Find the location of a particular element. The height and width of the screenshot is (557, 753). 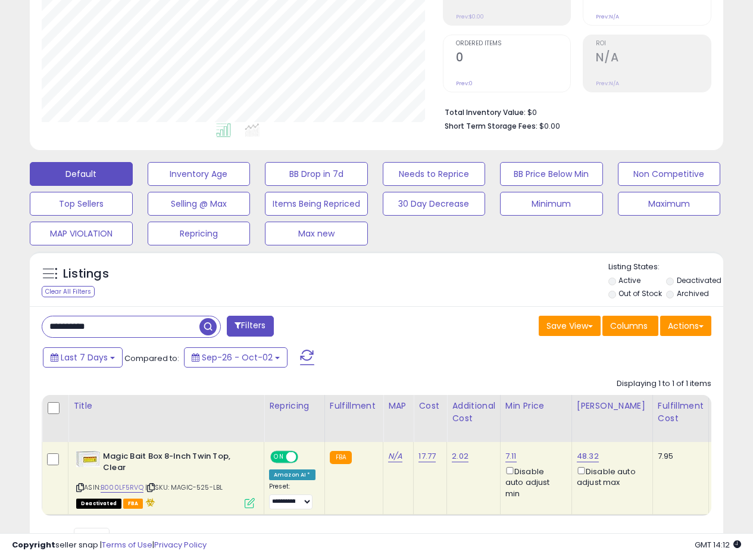

b: Total Inventory Value: is located at coordinates (485, 112).